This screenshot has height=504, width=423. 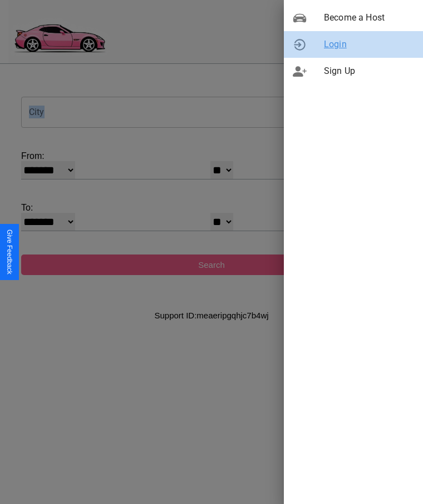 What do you see at coordinates (369, 71) in the screenshot?
I see `span: Sign Up` at bounding box center [369, 71].